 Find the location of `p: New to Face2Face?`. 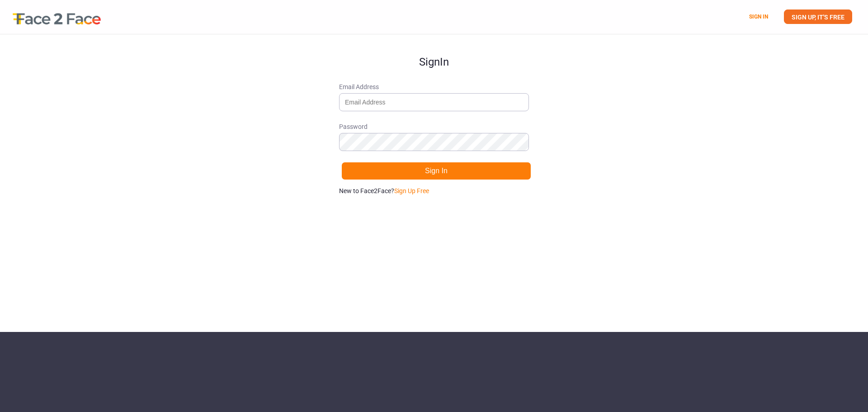

p: New to Face2Face? is located at coordinates (434, 191).